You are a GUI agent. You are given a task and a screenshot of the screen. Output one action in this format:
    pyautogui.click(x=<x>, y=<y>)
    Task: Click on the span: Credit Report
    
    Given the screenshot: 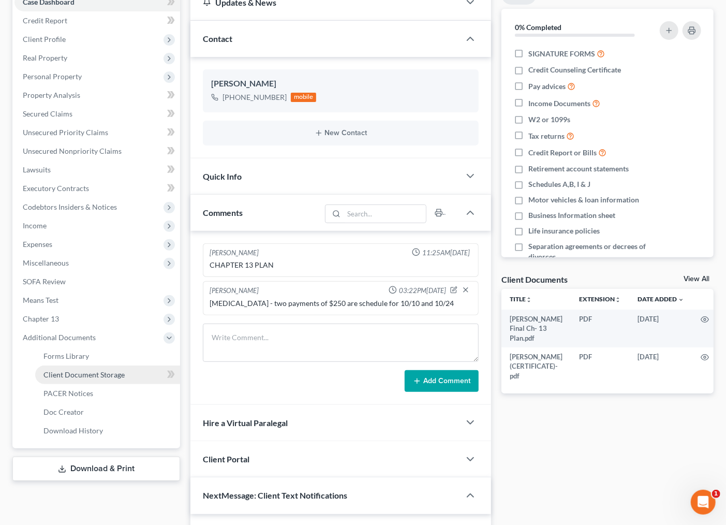 What is the action you would take?
    pyautogui.click(x=45, y=20)
    